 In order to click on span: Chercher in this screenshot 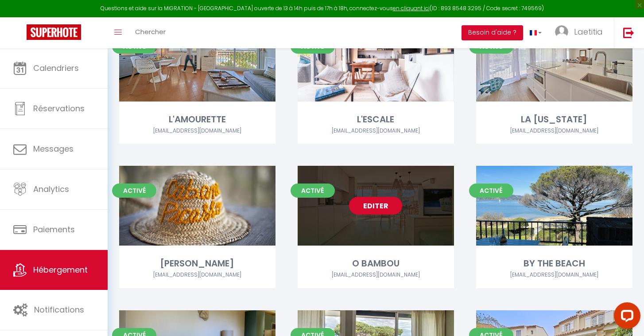, I will do `click(150, 32)`.